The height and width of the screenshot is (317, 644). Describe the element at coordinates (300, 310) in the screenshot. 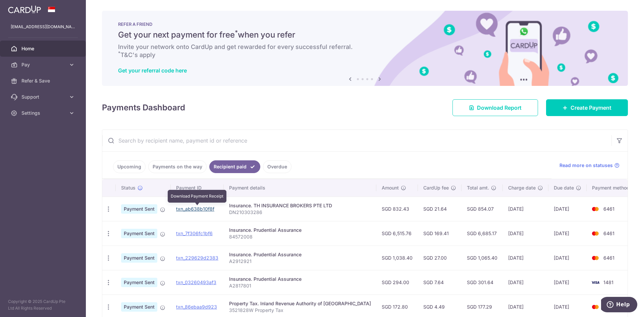

I see `p: 3521828W Property Tax` at that location.